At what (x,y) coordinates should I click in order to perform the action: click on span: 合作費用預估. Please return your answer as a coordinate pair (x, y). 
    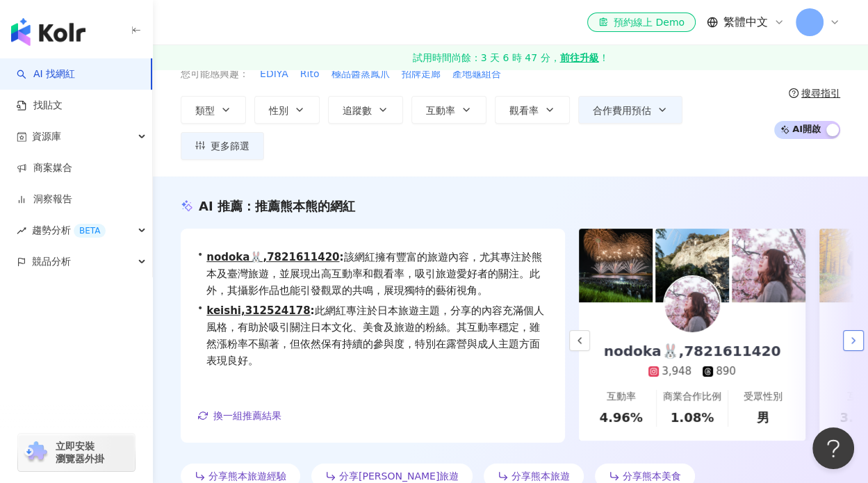
    Looking at the image, I should click on (622, 111).